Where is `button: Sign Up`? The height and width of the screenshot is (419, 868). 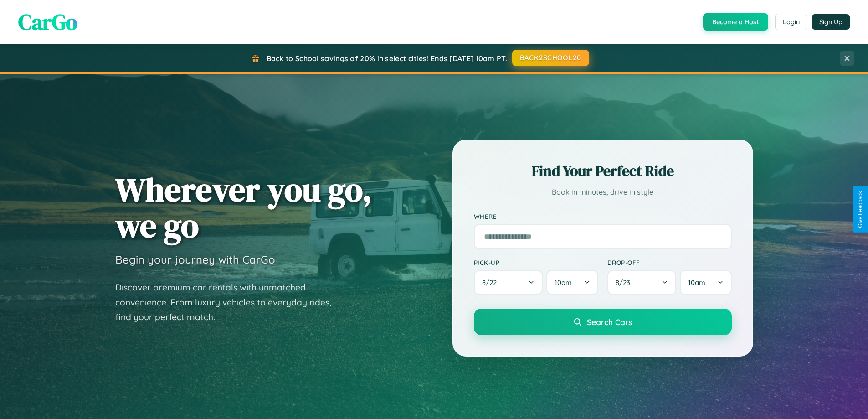
button: Sign Up is located at coordinates (831, 22).